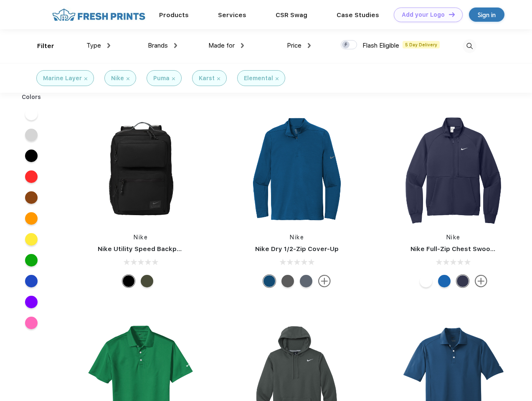 This screenshot has height=401, width=532. I want to click on div: Black, so click(129, 281).